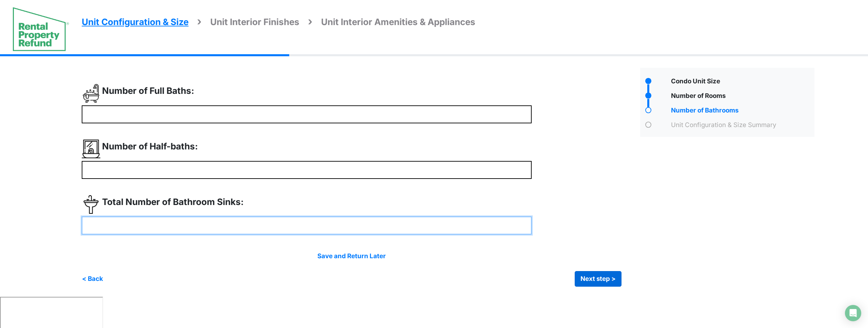 This screenshot has height=328, width=868. I want to click on label: Number of Full Baths:, so click(148, 90).